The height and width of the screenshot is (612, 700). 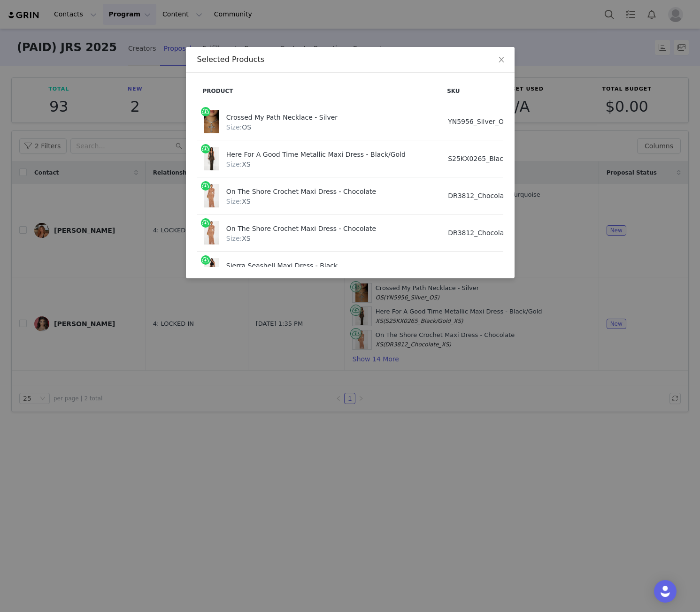 I want to click on img: 09-13-22Studio6_KJ_11-34-07_36_YN5956_Silver_0147_EH.jpg, so click(x=211, y=121).